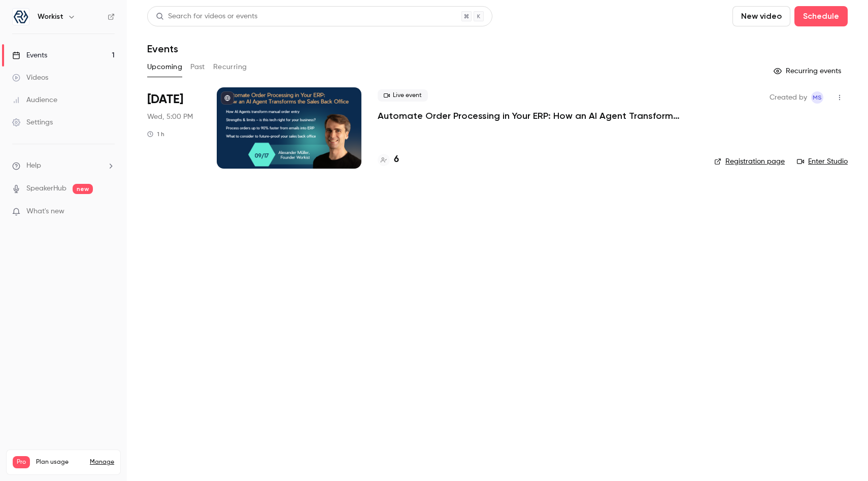  I want to click on p: Automate Order Processing in Your ERP: How an AI Agent Transforms the Sales Back Office, so click(530, 116).